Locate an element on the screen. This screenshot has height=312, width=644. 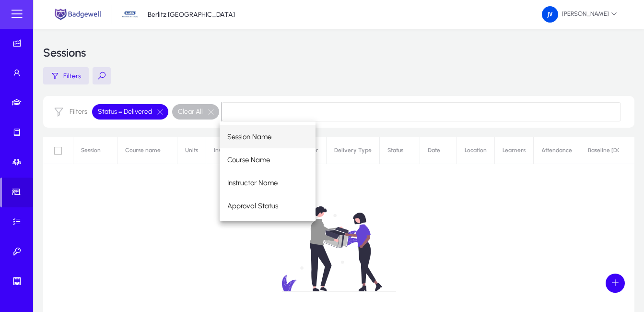
span: Session Name is located at coordinates (249, 137).